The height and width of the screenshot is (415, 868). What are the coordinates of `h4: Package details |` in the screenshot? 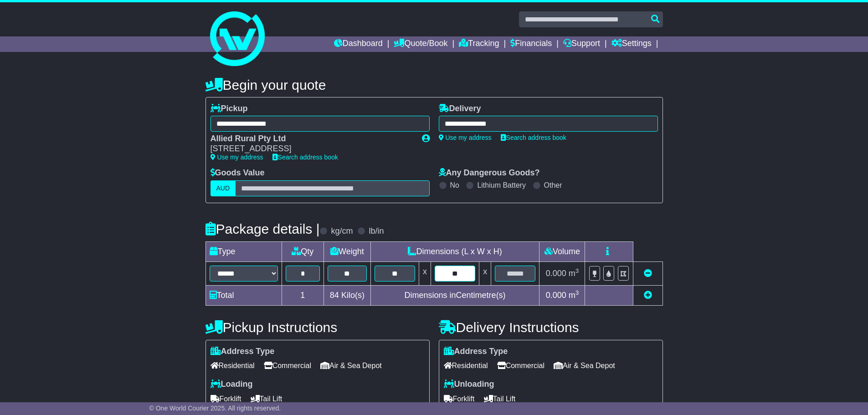 It's located at (262, 228).